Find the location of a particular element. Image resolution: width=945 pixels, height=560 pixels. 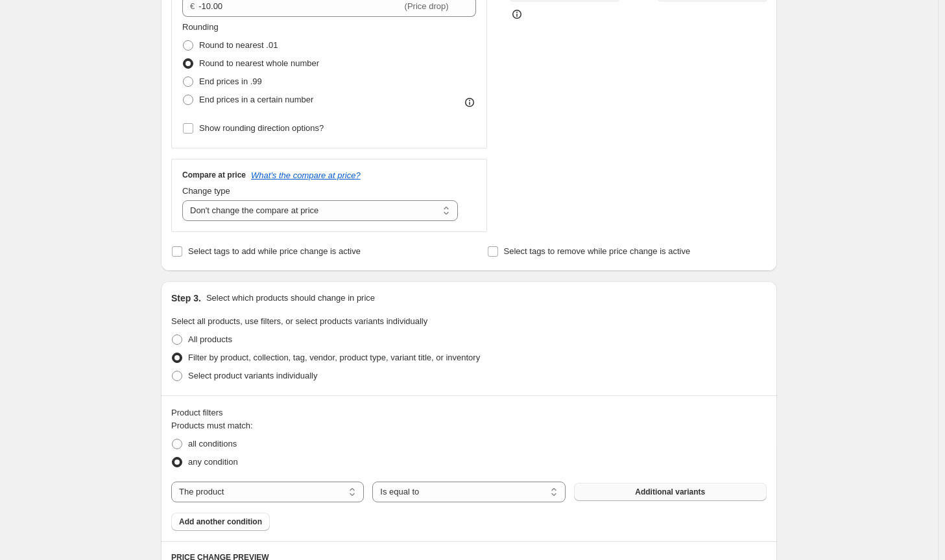

button: What's the compare at price? is located at coordinates (305, 175).